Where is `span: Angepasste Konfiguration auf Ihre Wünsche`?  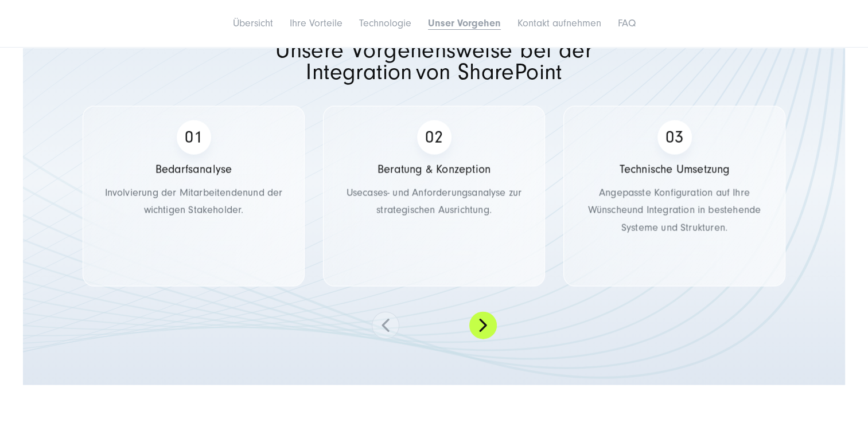
span: Angepasste Konfiguration auf Ihre Wünsche is located at coordinates (669, 201).